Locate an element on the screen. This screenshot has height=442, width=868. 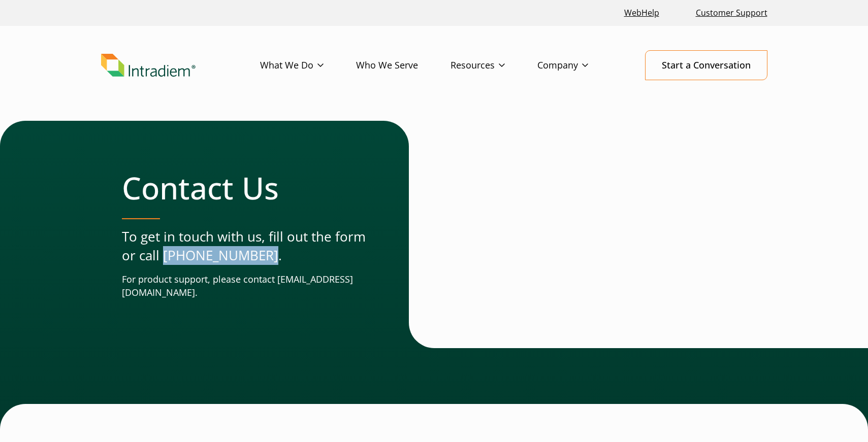
h1: Contact Us is located at coordinates (245, 188).